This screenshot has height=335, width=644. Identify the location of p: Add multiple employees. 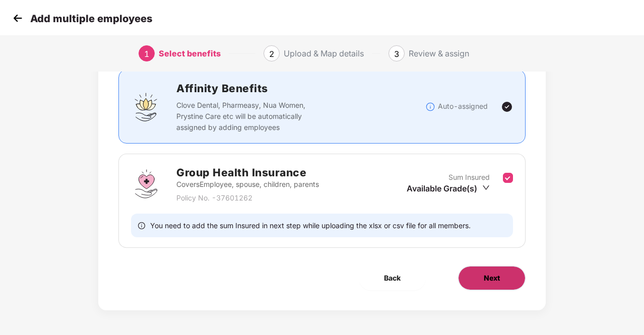
(91, 18).